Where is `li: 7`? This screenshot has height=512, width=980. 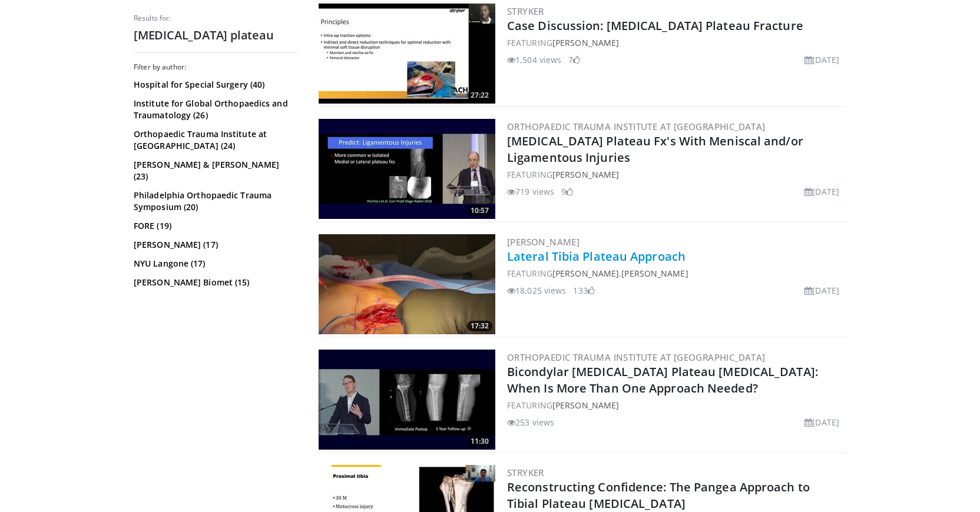 li: 7 is located at coordinates (574, 60).